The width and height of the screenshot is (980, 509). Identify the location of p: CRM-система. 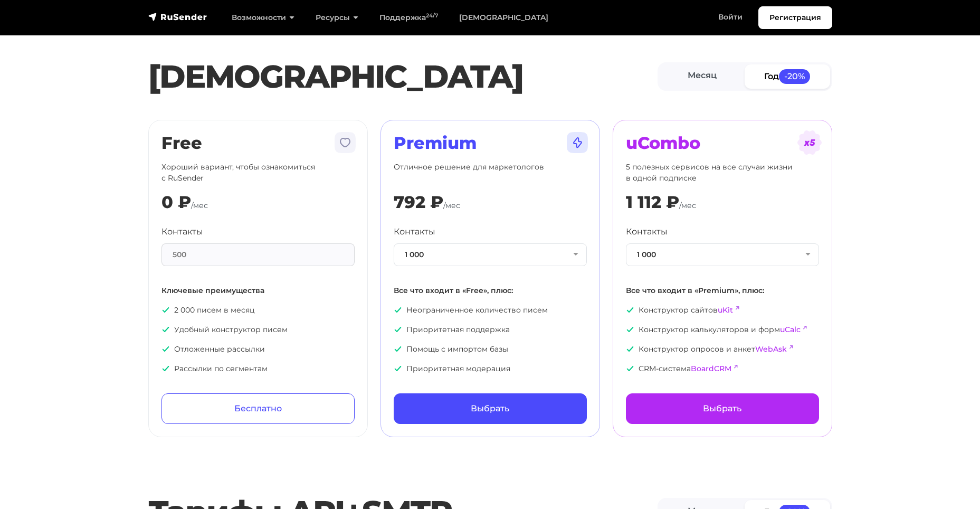
(723, 369).